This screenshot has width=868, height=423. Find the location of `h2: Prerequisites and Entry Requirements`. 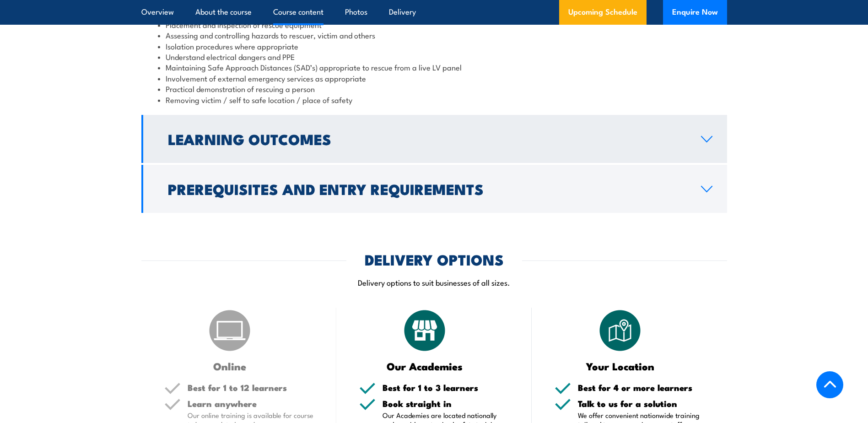

h2: Prerequisites and Entry Requirements is located at coordinates (427, 189).